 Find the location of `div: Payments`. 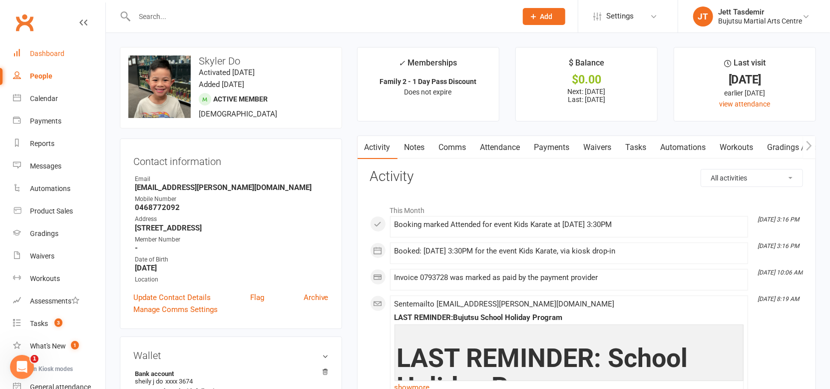

div: Payments is located at coordinates (45, 121).